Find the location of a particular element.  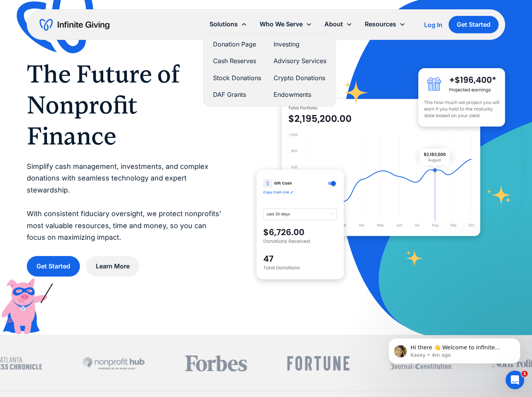

a: Donation Page is located at coordinates (237, 44).